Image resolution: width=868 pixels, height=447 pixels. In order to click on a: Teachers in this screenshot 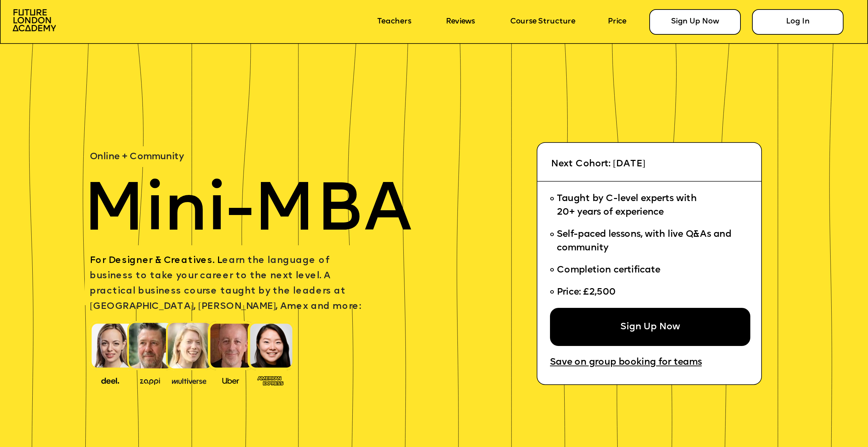, I will do `click(394, 22)`.